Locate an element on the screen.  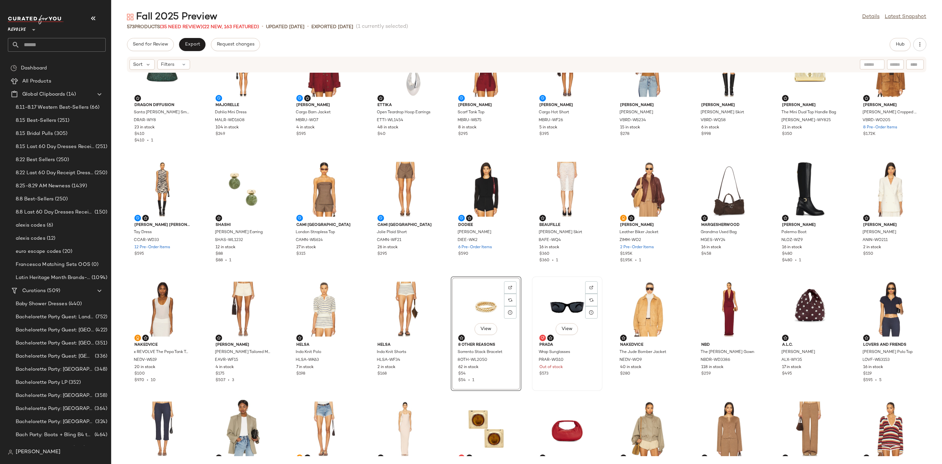
span: View is located at coordinates (567, 329).